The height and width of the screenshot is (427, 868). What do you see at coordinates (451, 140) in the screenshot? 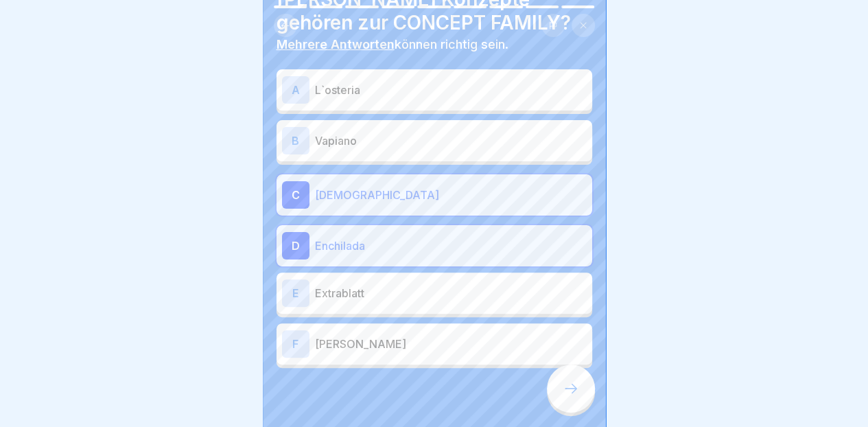
I see `p: Vapiano` at bounding box center [451, 140].